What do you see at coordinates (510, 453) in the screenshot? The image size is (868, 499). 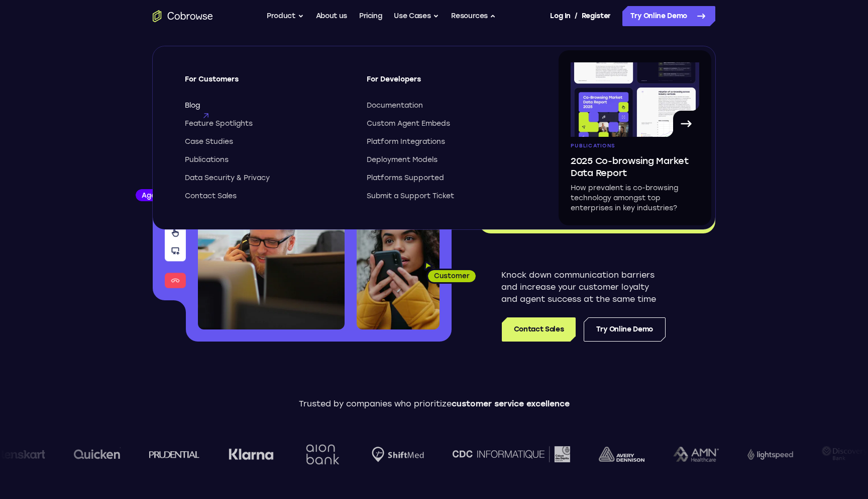 I see `img: CDC Informatique` at bounding box center [510, 453].